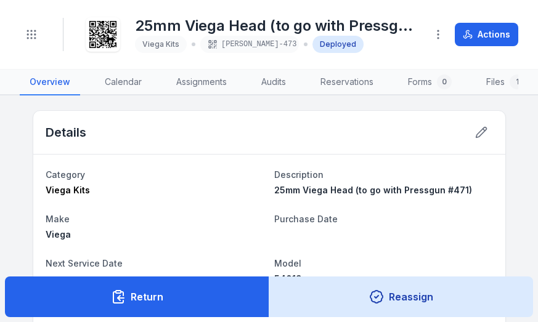 The width and height of the screenshot is (538, 322). What do you see at coordinates (373, 190) in the screenshot?
I see `span: 25mm Viega Head (to go with Pressgun #471)` at bounding box center [373, 190].